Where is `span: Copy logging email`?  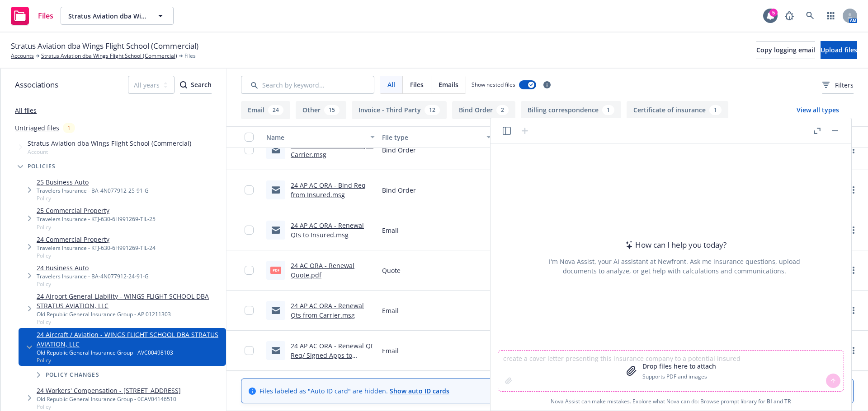 span: Copy logging email is located at coordinates (786, 49).